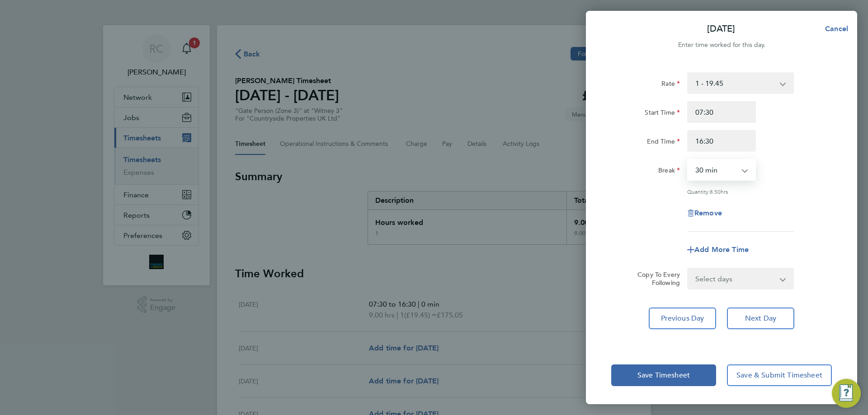 This screenshot has height=415, width=868. What do you see at coordinates (718, 250) in the screenshot?
I see `button: Add More Time` at bounding box center [718, 250].